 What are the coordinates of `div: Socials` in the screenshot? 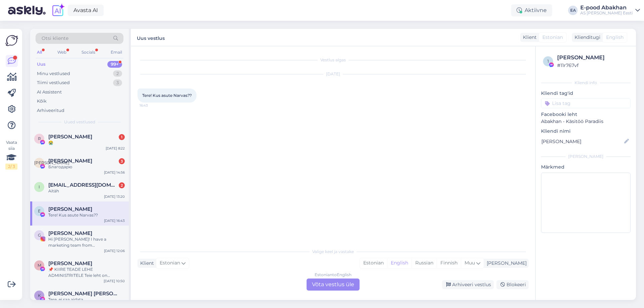 It's located at (88, 53).